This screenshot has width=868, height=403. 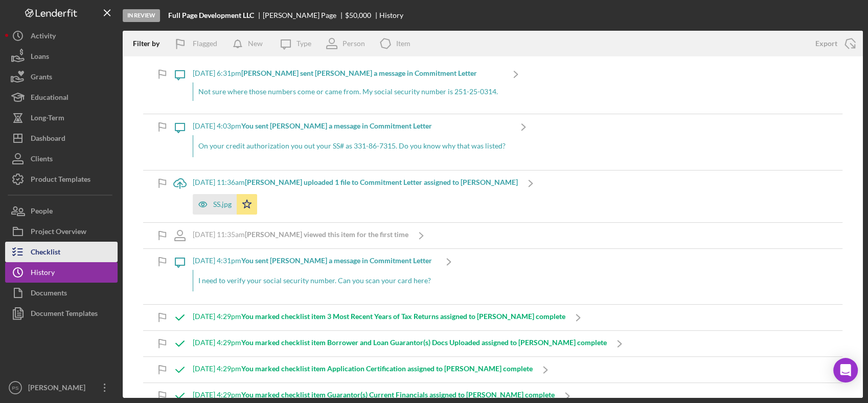 What do you see at coordinates (62, 179) in the screenshot?
I see `a: Product Templates` at bounding box center [62, 179].